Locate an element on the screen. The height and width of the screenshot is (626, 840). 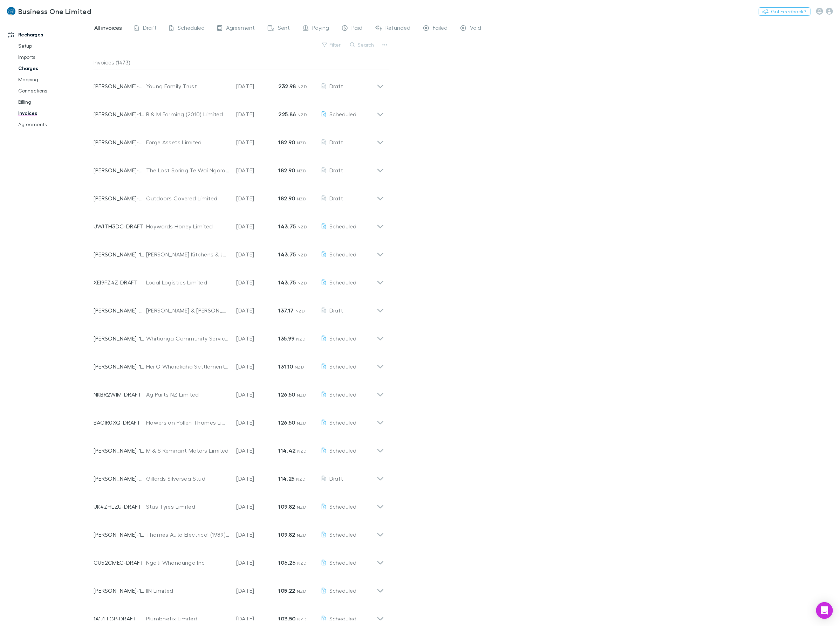
span: Void is located at coordinates (476, 28).